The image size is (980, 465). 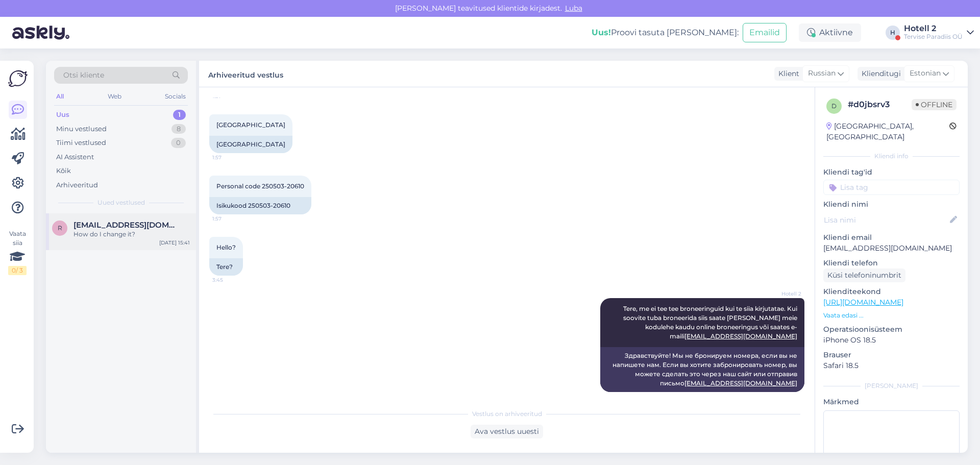 I want to click on span: d, so click(x=834, y=106).